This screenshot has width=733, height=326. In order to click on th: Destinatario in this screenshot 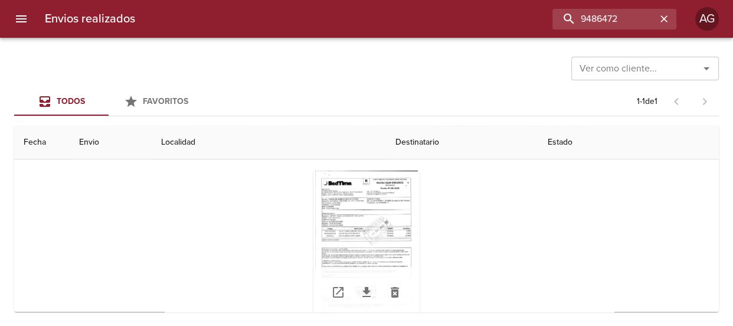, I will do `click(462, 142)`.